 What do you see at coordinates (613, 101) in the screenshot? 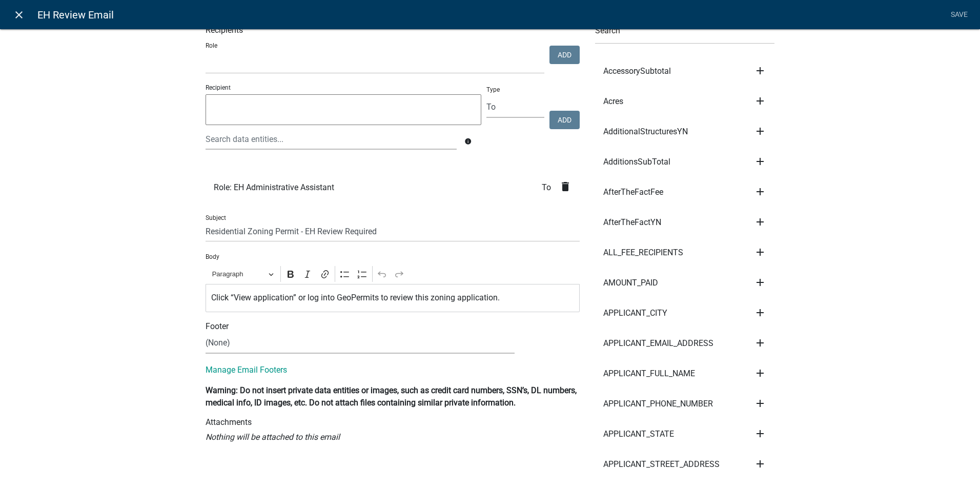
I see `span: Acres` at bounding box center [613, 101].